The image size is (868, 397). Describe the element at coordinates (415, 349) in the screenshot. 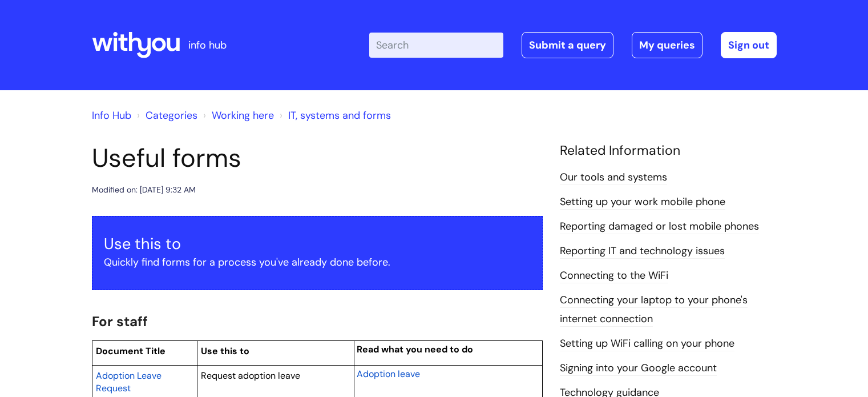

I see `span: Read what you need to do` at that location.